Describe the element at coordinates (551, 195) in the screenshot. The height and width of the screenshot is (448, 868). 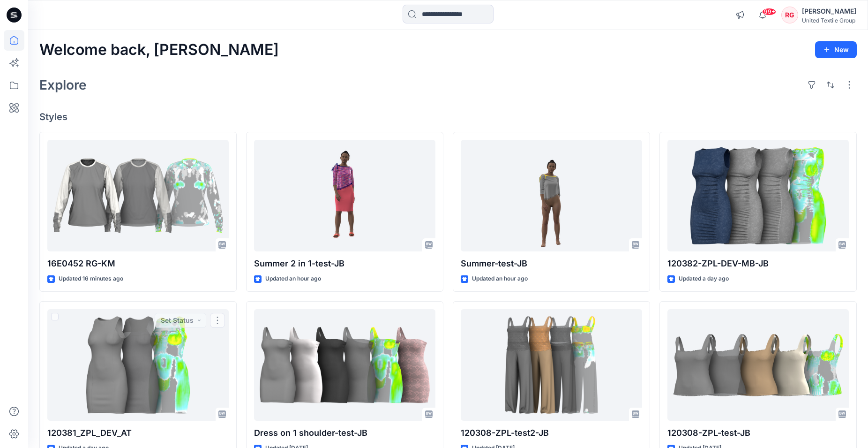
I see `a: Summer-test-JB` at that location.